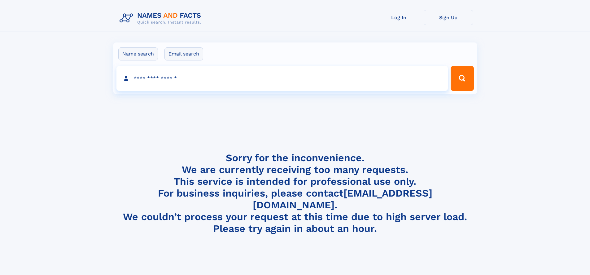 This screenshot has width=590, height=275. Describe the element at coordinates (295, 193) in the screenshot. I see `h4: Sorry for the inconvenience. We are currently receiving too many requests. This service is intend...` at that location.